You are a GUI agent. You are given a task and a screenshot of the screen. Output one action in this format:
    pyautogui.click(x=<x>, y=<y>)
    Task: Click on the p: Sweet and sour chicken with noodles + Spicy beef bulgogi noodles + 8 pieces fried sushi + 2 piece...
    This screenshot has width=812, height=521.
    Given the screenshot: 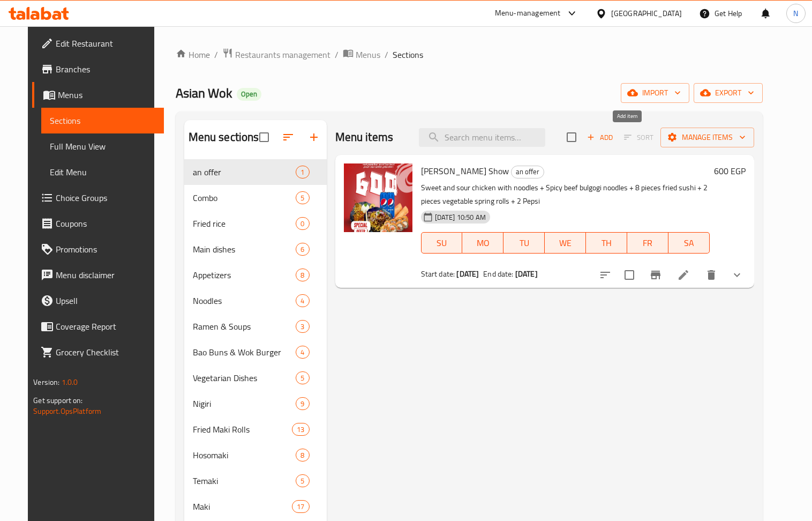 What is the action you would take?
    pyautogui.click(x=565, y=194)
    